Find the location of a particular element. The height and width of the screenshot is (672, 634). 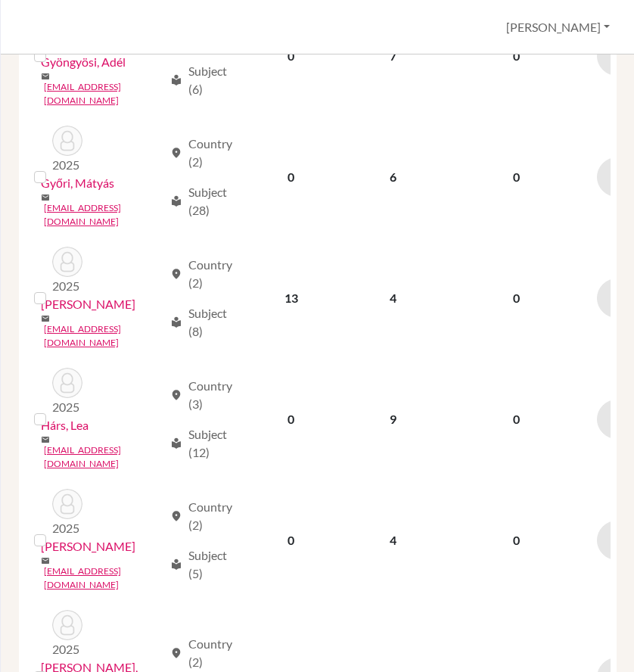

img: Győri, Mátyás is located at coordinates (67, 141).